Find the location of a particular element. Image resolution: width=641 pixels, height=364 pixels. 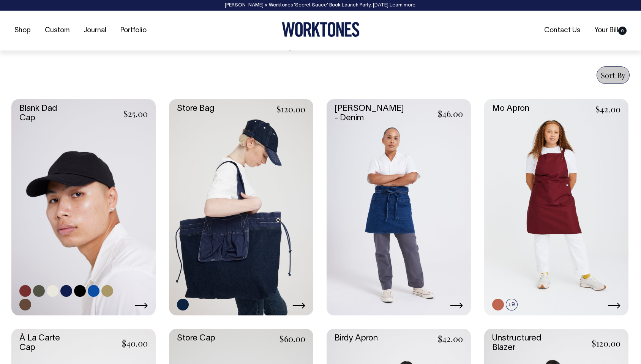

a: Learn more is located at coordinates (402, 5).